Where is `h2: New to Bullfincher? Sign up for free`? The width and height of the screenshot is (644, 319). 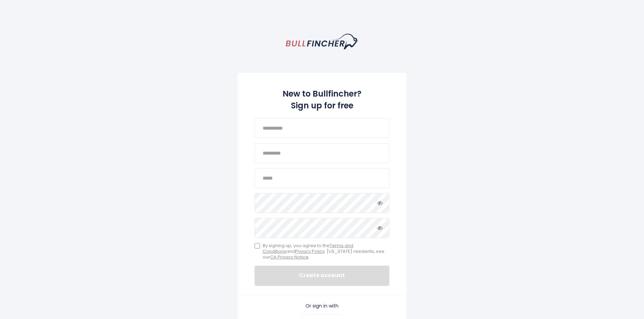 h2: New to Bullfincher? Sign up for free is located at coordinates (322, 99).